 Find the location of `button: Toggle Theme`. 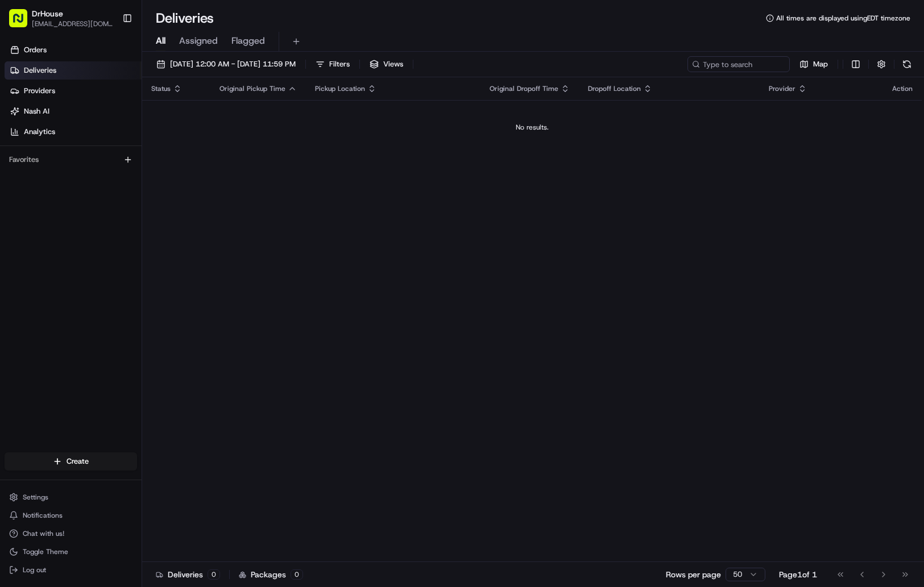

button: Toggle Theme is located at coordinates (70, 552).